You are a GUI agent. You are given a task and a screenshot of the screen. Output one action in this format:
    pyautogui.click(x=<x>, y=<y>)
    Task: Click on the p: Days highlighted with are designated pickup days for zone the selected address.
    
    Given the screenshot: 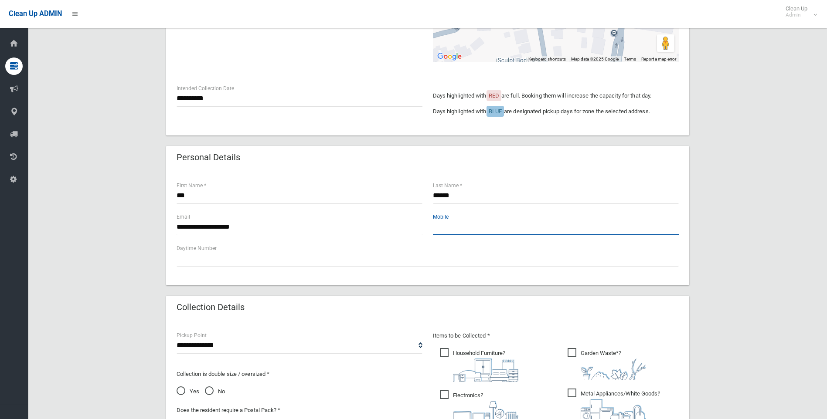 What is the action you would take?
    pyautogui.click(x=556, y=112)
    